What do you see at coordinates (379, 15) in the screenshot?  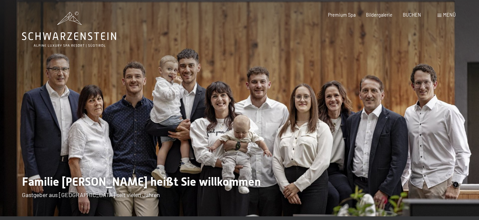 I see `a: Bildergalerie` at bounding box center [379, 15].